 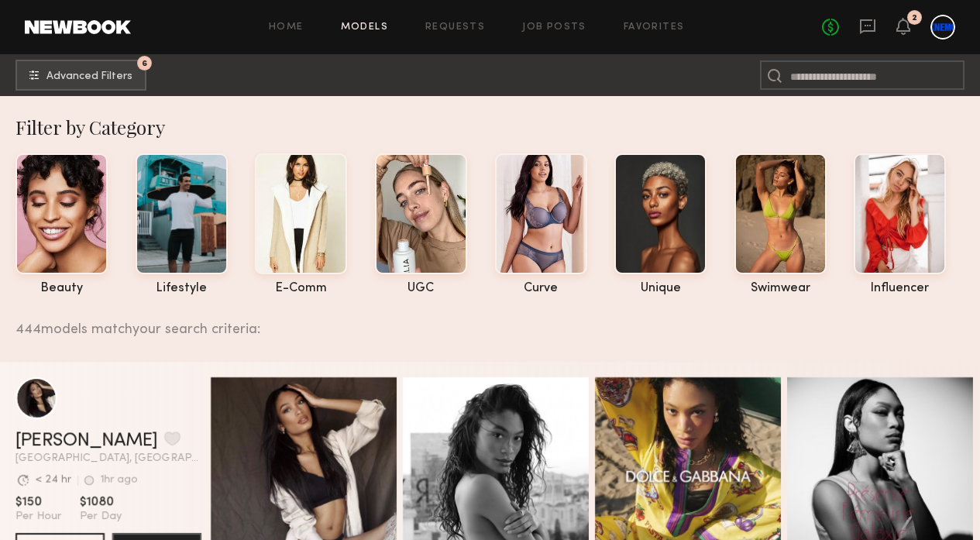 What do you see at coordinates (80, 75) in the screenshot?
I see `button: 6Advanced Filters` at bounding box center [80, 75].